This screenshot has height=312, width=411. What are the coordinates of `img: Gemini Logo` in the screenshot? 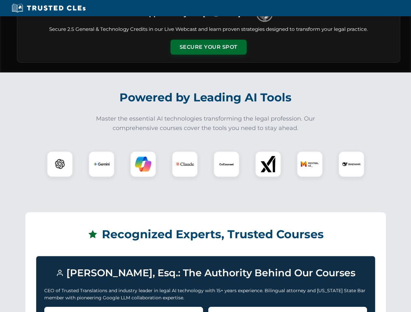 It's located at (101, 164).